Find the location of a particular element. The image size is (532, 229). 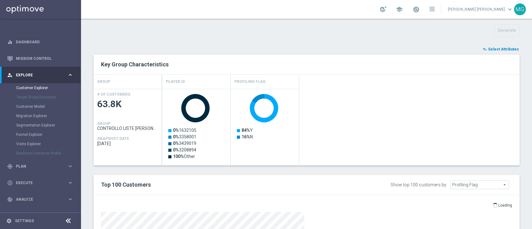

text: 3358001 is located at coordinates (185, 137).